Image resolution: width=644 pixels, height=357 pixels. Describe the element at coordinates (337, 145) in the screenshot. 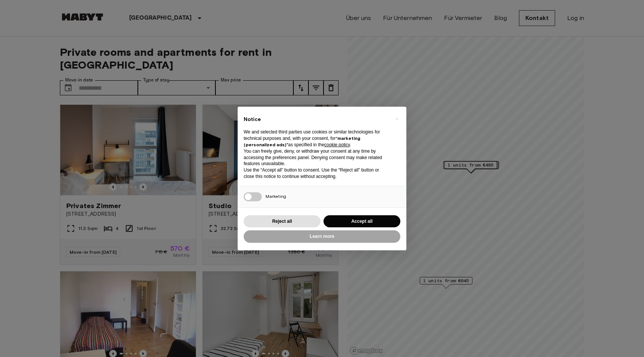

I see `a: cookie policy` at that location.